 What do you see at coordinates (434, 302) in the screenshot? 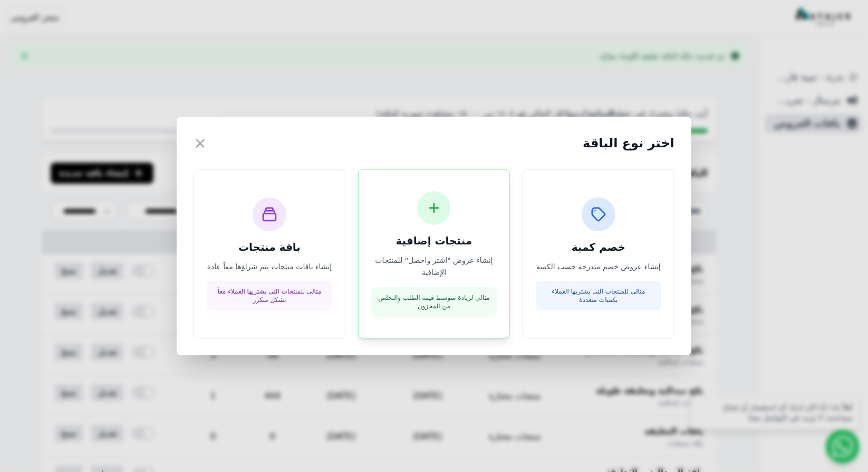
I see `p: مثالي لزيادة متوسط قيمة الطلب والتخلص من المخزون` at bounding box center [434, 302].